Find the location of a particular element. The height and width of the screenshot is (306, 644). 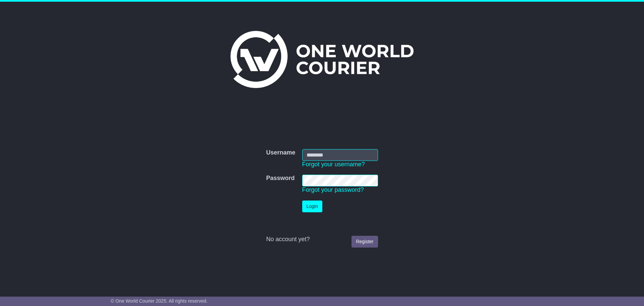

a: Register is located at coordinates (364, 242).